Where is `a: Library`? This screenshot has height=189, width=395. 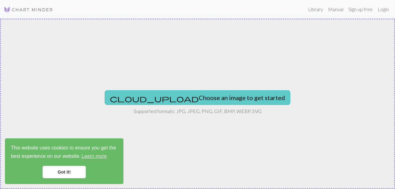 a: Library is located at coordinates (315, 9).